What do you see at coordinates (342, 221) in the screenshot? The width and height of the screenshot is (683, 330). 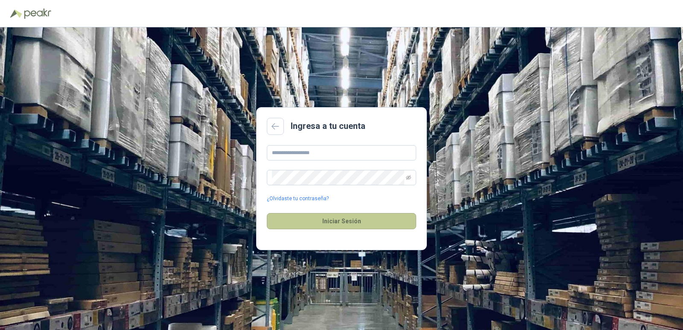 I see `button: Iniciar Sesión` at bounding box center [342, 221].